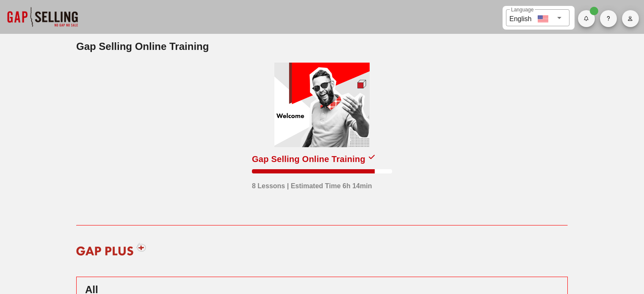 The height and width of the screenshot is (294, 644). Describe the element at coordinates (594, 11) in the screenshot. I see `span: Badge` at that location.